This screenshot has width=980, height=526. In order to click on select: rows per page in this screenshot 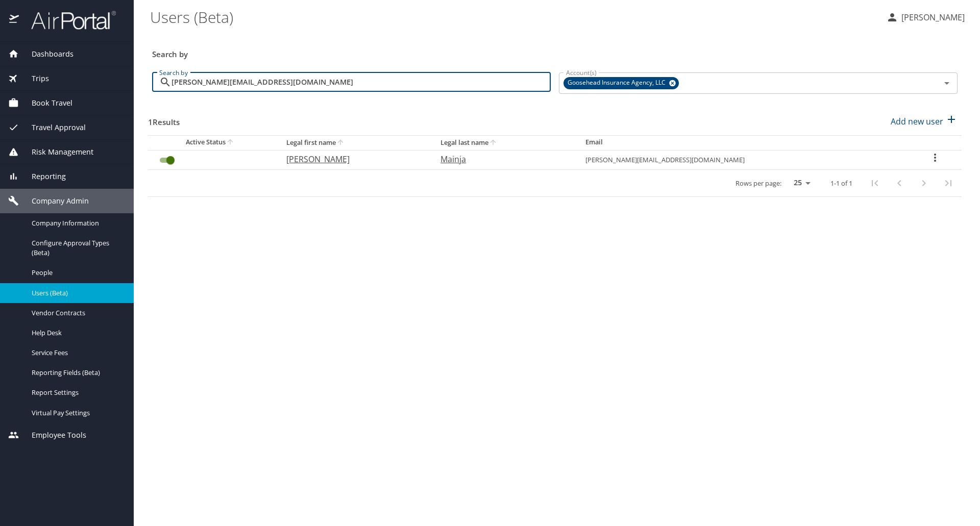, I will do `click(800, 183)`.